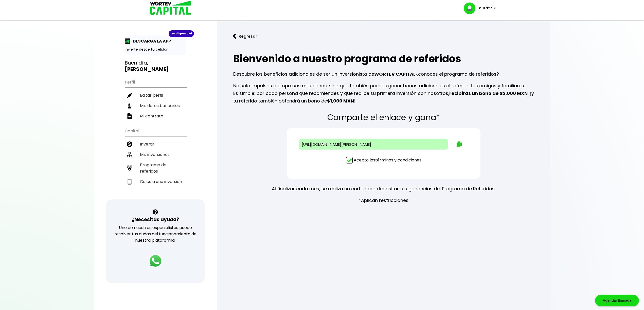 The width and height of the screenshot is (644, 310). I want to click on img: app-icon, so click(127, 41).